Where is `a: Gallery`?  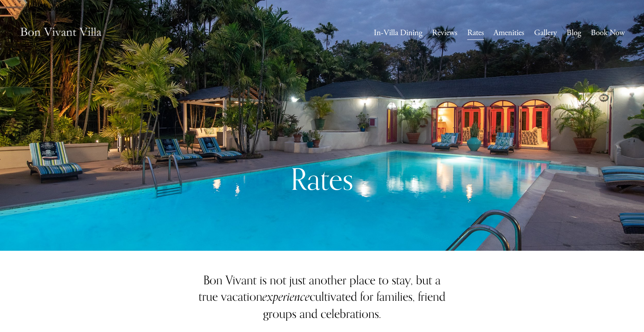 a: Gallery is located at coordinates (546, 33).